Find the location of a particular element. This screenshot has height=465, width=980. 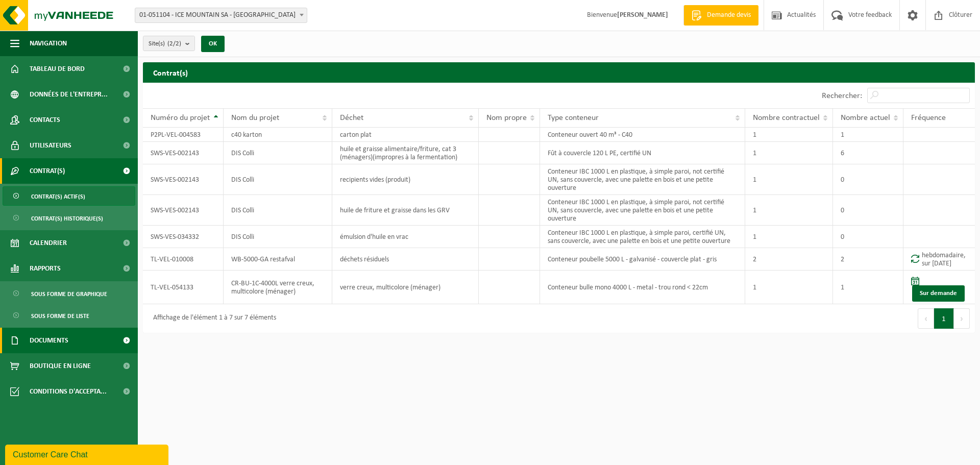

h2: Contrat(s) is located at coordinates (559, 72).